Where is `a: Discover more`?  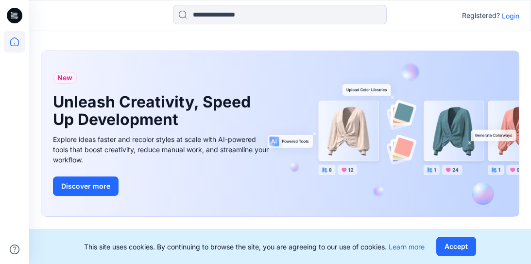 a: Discover more is located at coordinates (162, 186).